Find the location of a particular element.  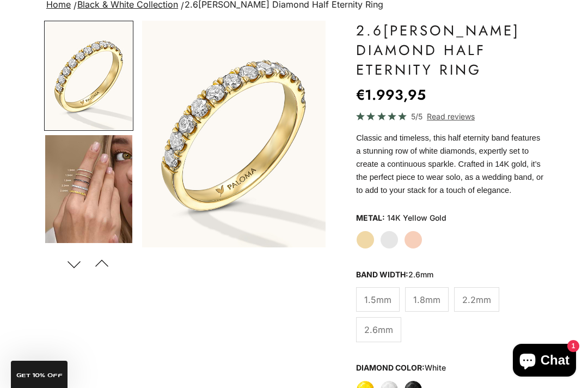

button: Go to item 4 is located at coordinates (89, 189).